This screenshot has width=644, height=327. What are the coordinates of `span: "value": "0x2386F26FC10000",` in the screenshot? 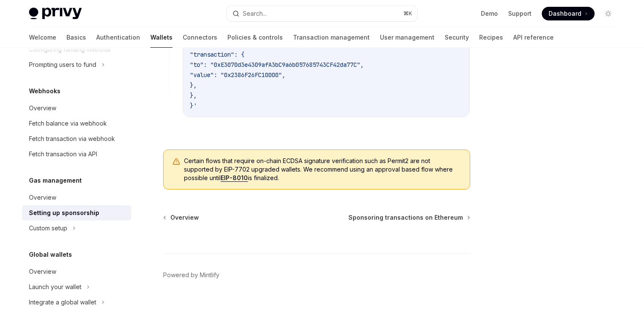 It's located at (238, 75).